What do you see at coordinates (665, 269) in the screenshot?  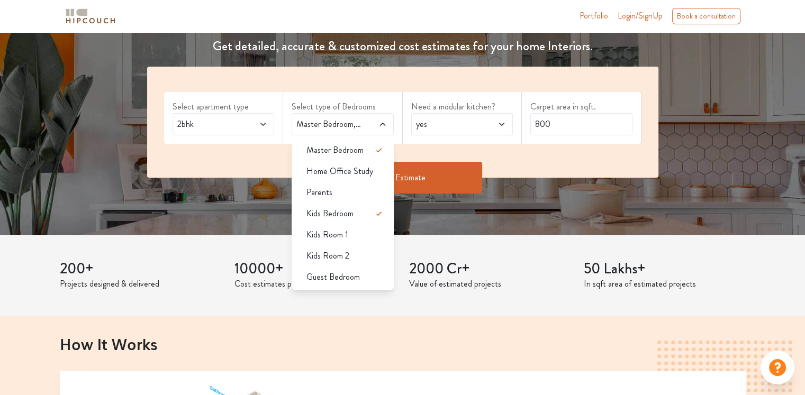 I see `h3: 50 Lakhs+` at bounding box center [665, 269].